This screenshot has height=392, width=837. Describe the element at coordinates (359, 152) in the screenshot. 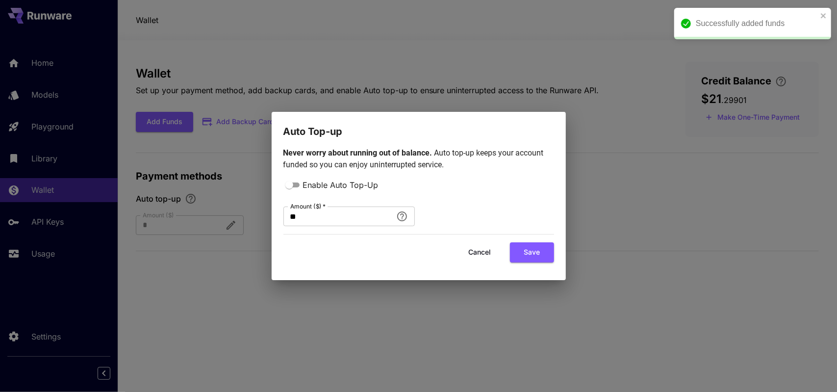

I see `span: Never worry about running out of balance.` at that location.